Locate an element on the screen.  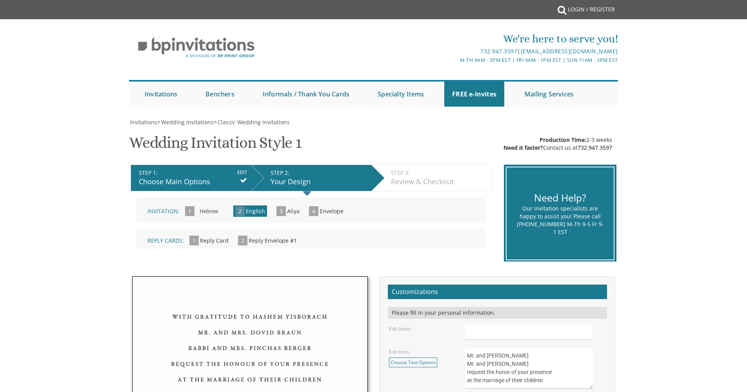
span: English is located at coordinates (255, 211).